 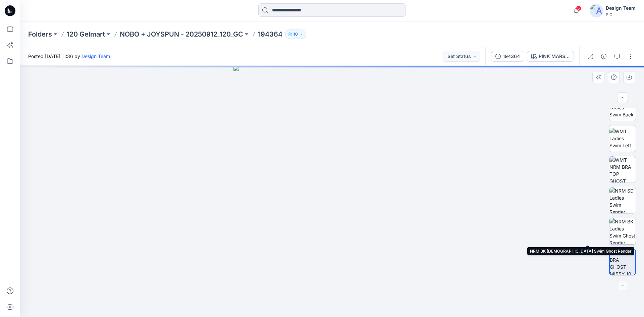 I want to click on button: PINK MARSHMALLOW, so click(x=550, y=56).